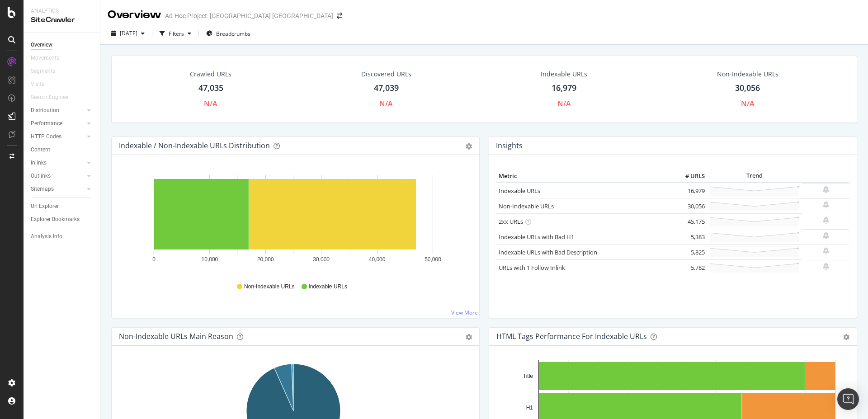 Image resolution: width=868 pixels, height=419 pixels. I want to click on a: Performance, so click(57, 123).